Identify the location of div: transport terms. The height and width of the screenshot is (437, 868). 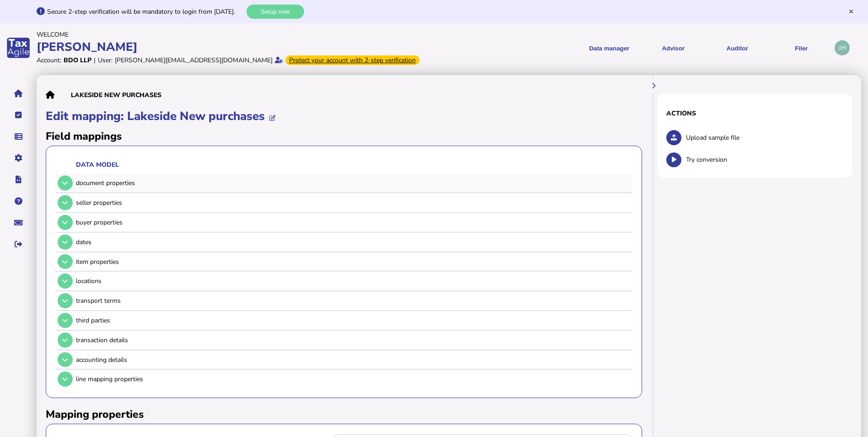
(353, 300).